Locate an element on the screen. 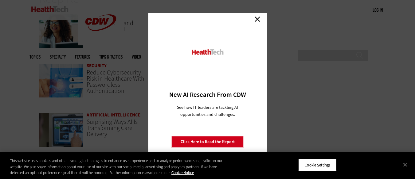  a: More information about your privacy is located at coordinates (182, 173).